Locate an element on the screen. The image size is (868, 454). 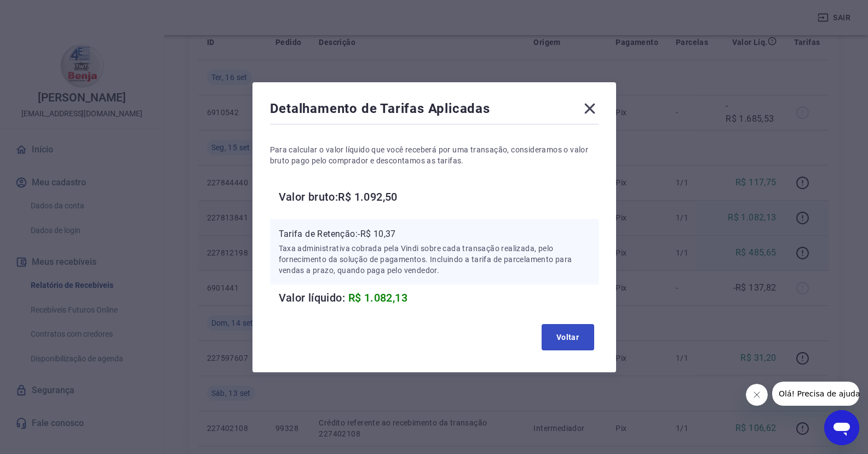
span: Olá! Precisa de ajuda? is located at coordinates (49, 12).